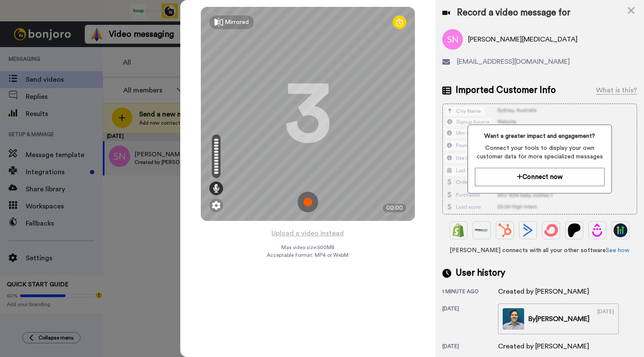 The width and height of the screenshot is (644, 357). I want to click on img: Ontraport, so click(482, 231).